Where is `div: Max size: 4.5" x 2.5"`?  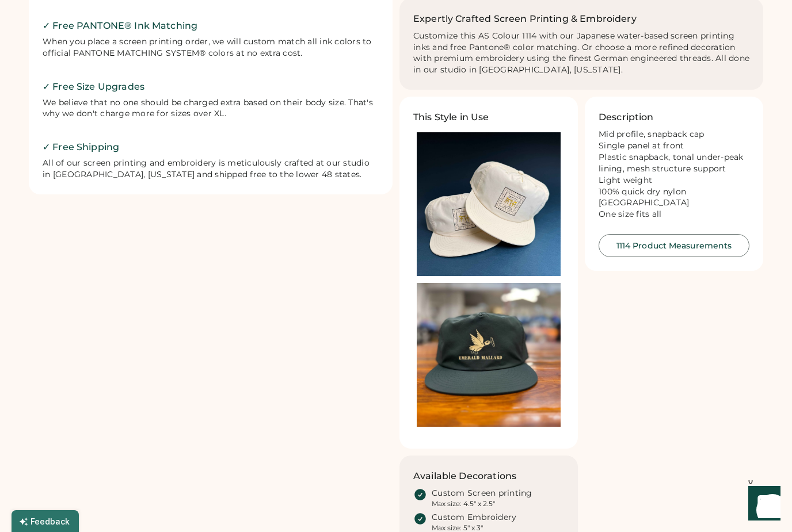
div: Max size: 4.5" x 2.5" is located at coordinates (463, 504).